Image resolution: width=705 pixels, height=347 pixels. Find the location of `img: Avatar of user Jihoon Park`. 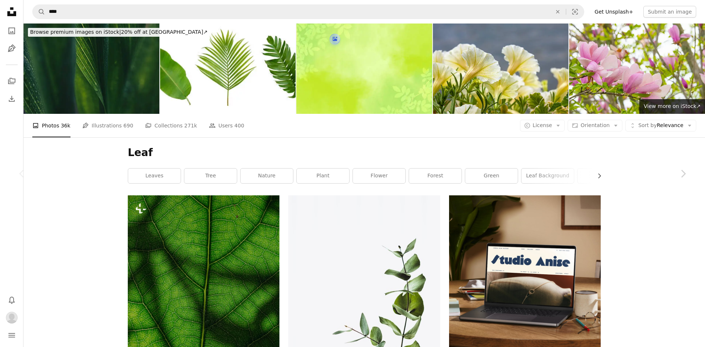

img: Avatar of user Jihoon Park is located at coordinates (12, 317).